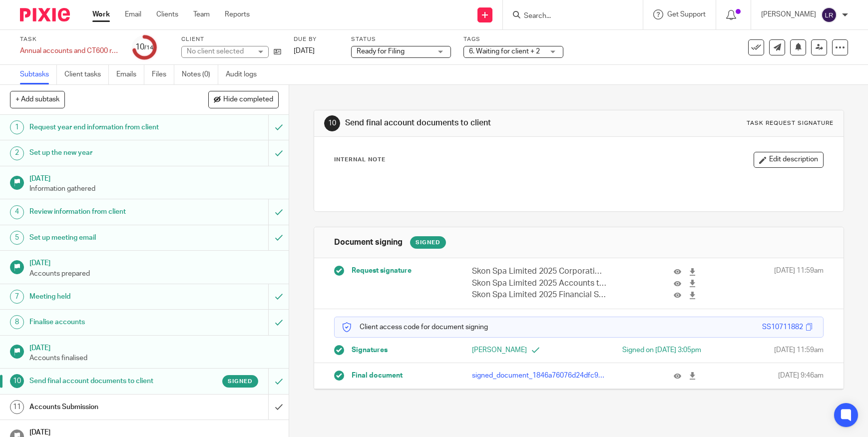 The image size is (868, 437). What do you see at coordinates (106, 322) in the screenshot?
I see `h1: Finalise accounts` at bounding box center [106, 322].